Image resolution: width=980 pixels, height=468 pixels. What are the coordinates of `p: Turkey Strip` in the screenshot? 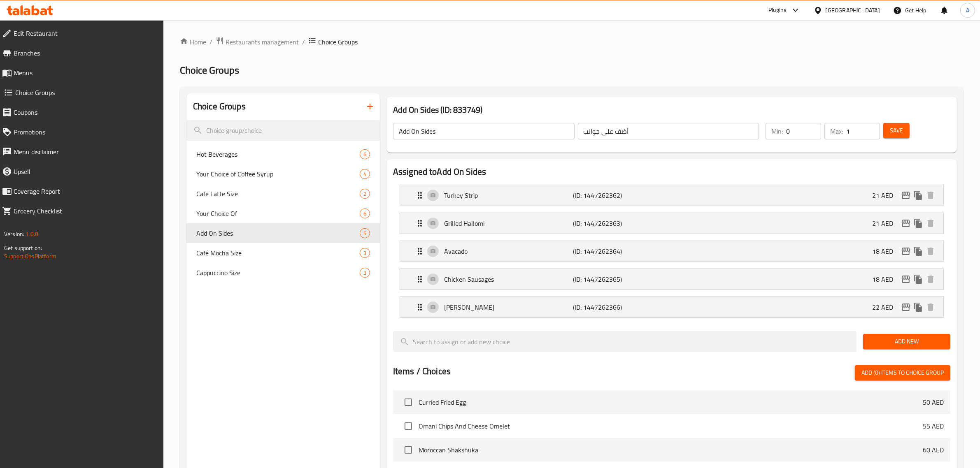 It's located at (509, 195).